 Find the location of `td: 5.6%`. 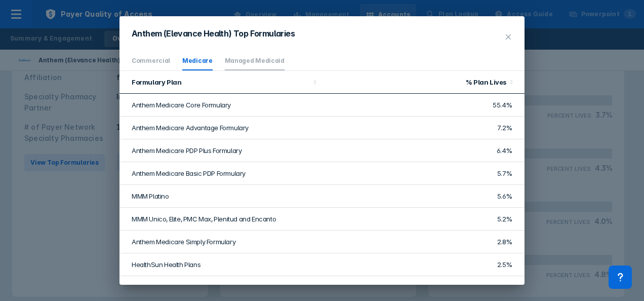

td: 5.6% is located at coordinates (424, 197).